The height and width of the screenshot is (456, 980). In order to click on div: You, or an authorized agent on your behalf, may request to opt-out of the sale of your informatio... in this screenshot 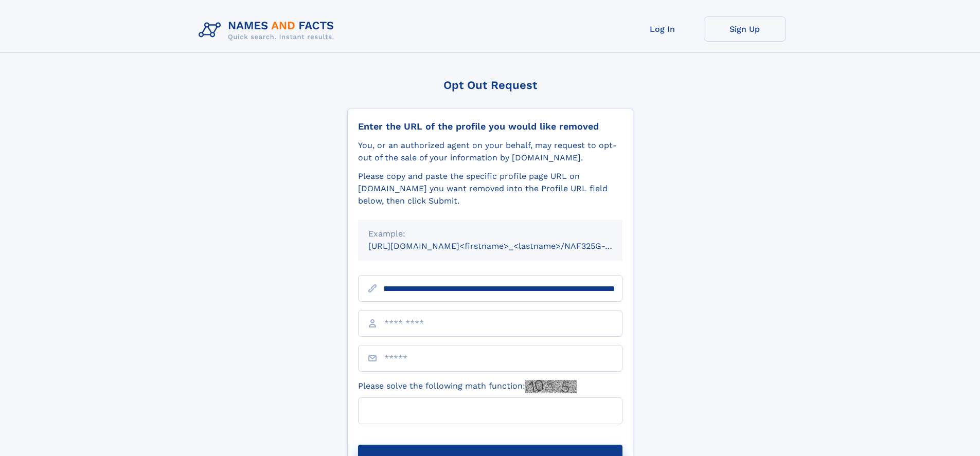, I will do `click(491, 152)`.